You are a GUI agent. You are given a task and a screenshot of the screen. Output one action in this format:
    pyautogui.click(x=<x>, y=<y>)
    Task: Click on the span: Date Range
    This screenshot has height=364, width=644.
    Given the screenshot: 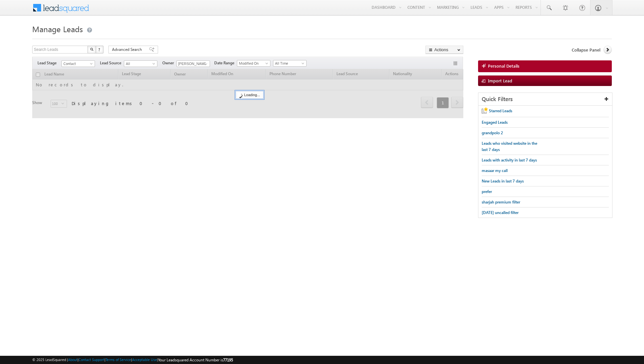 What is the action you would take?
    pyautogui.click(x=226, y=63)
    